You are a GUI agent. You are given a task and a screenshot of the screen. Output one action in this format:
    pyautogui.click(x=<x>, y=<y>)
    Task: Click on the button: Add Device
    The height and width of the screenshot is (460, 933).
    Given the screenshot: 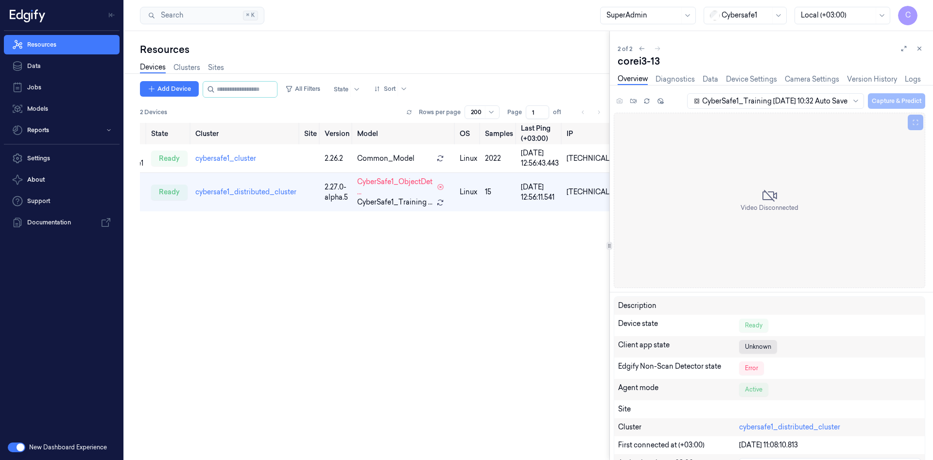 What is the action you would take?
    pyautogui.click(x=169, y=89)
    